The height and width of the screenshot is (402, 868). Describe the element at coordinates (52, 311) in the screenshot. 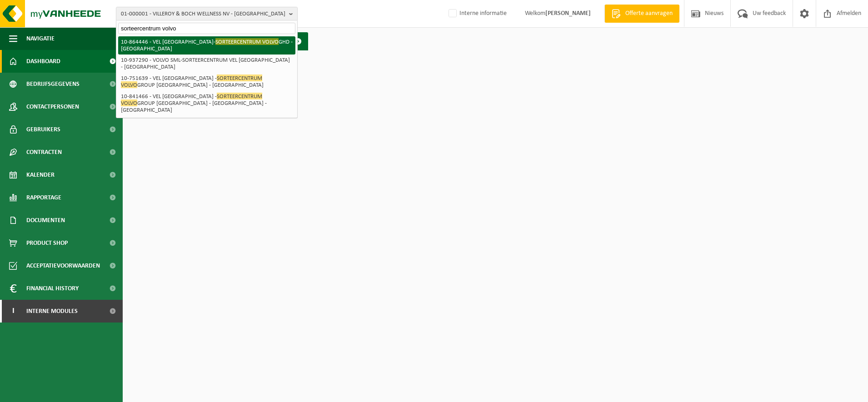

I see `span: Interne modules` at that location.